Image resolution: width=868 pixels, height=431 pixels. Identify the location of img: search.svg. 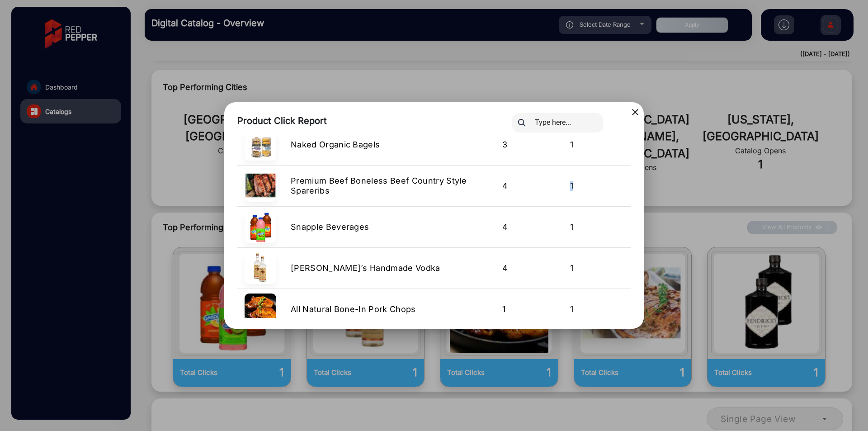
(521, 122).